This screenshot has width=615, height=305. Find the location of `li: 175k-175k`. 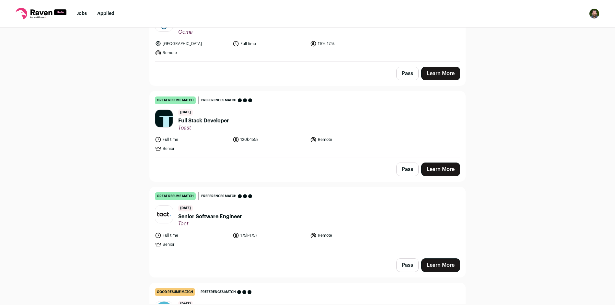

li: 175k-175k is located at coordinates (269, 235).